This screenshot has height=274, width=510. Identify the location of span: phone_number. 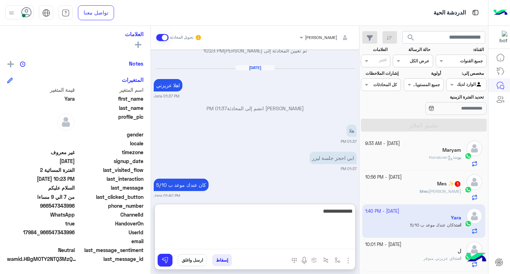
(110, 206).